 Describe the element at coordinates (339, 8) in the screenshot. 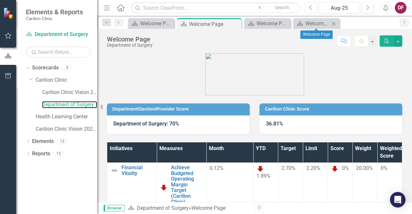

I see `div: Aug-25` at that location.